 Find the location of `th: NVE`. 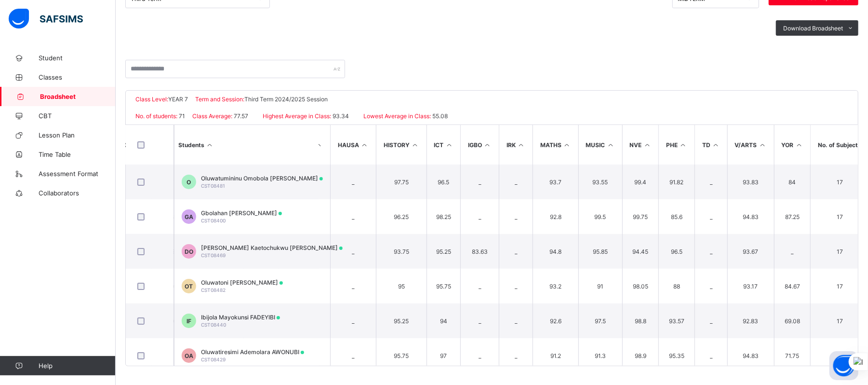

th: NVE is located at coordinates (641, 145).